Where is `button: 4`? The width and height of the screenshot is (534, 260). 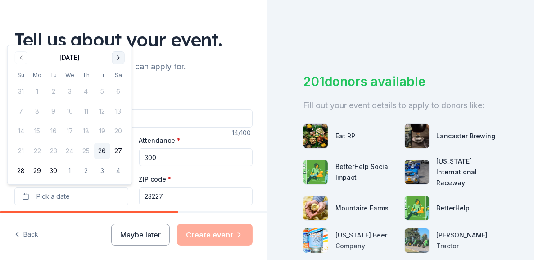 button: 4 is located at coordinates (118, 171).